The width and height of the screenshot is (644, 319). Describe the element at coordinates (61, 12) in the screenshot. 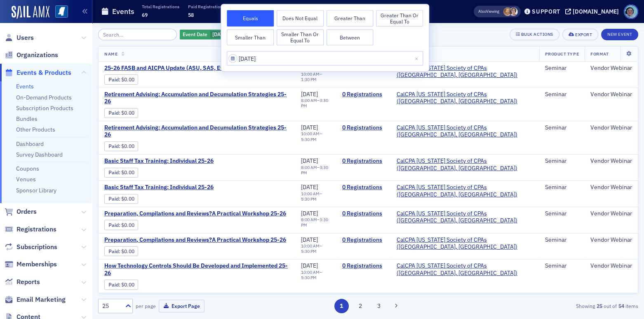

I see `img: SailAMX` at that location.